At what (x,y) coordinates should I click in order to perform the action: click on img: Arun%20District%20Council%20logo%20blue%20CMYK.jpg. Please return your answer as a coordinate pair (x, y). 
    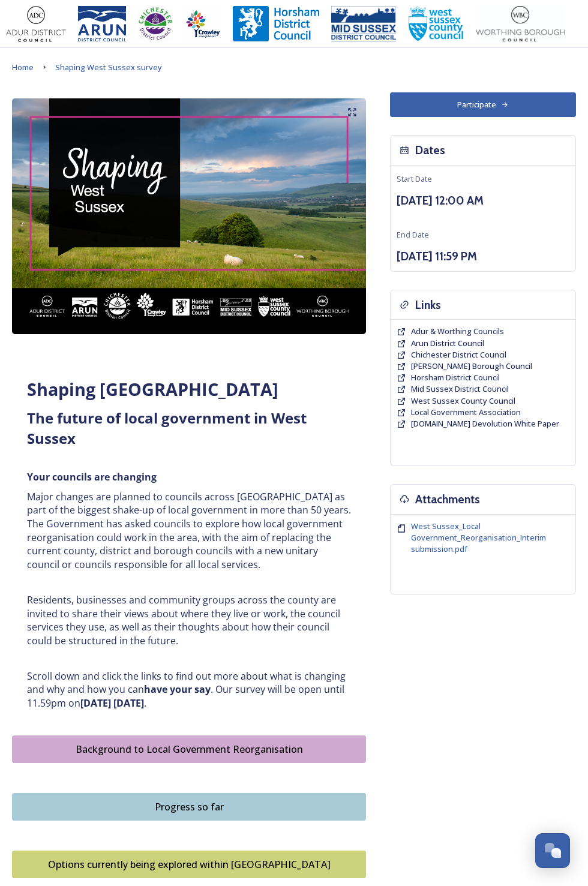
    Looking at the image, I should click on (102, 24).